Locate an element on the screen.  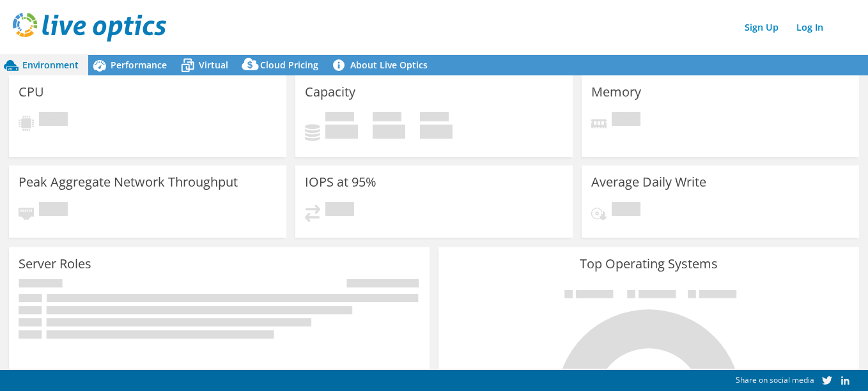
h3: Capacity is located at coordinates (330, 92).